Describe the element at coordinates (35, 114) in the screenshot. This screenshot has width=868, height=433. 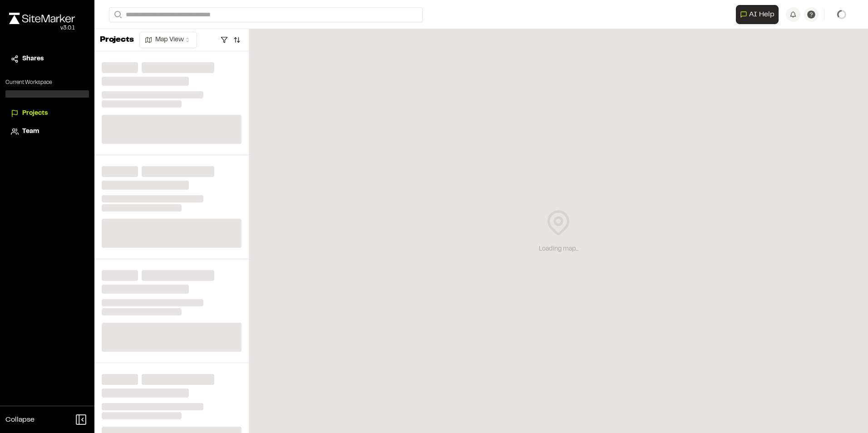
I see `span: Projects` at that location.